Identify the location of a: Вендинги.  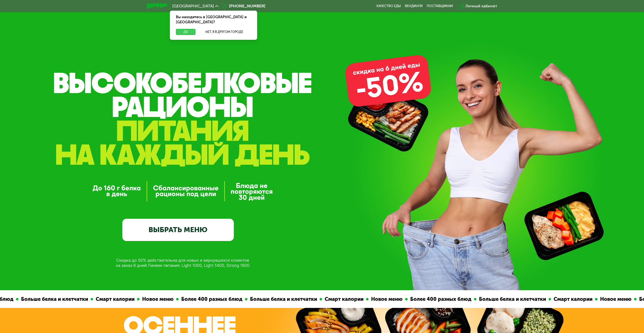
(414, 6).